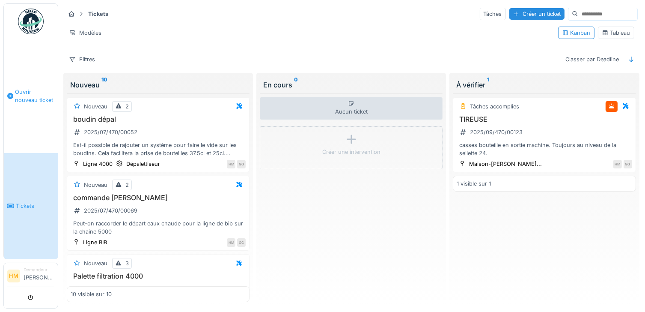 The image size is (645, 312). What do you see at coordinates (488, 85) in the screenshot?
I see `sup: 1` at bounding box center [488, 85].